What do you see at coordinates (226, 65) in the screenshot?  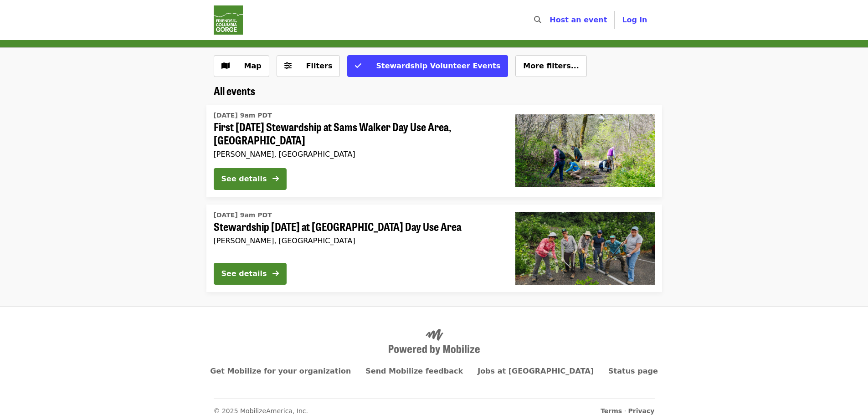 I see `i: map icon` at bounding box center [226, 65].